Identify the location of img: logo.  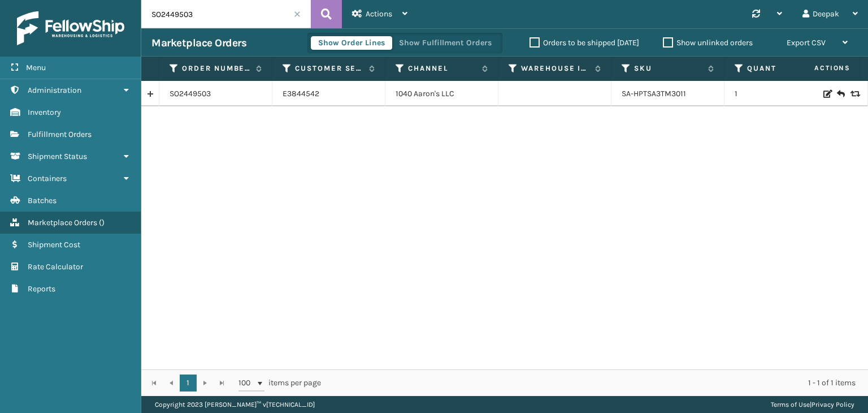
(71, 28).